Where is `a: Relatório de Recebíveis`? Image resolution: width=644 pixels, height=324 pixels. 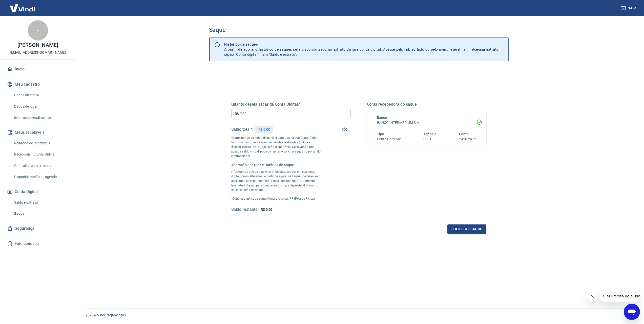 a: Relatório de Recebíveis is located at coordinates (41, 143).